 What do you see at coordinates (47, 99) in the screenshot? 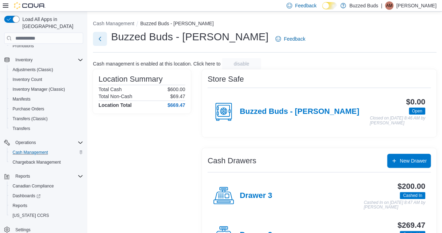
I see `button: Manifests` at bounding box center [47, 99].